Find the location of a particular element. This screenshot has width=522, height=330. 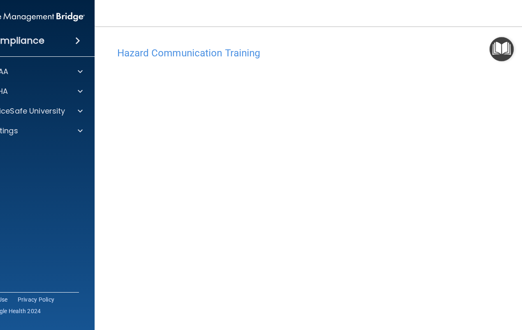

button: Open Resource Center is located at coordinates (501, 49).